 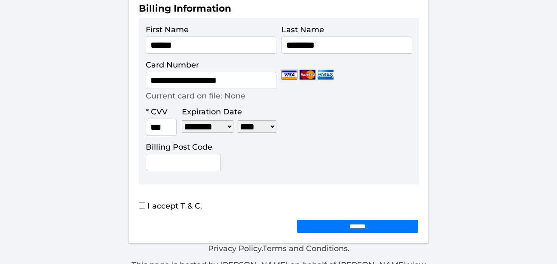 I want to click on h2: Billing Information, so click(x=279, y=10).